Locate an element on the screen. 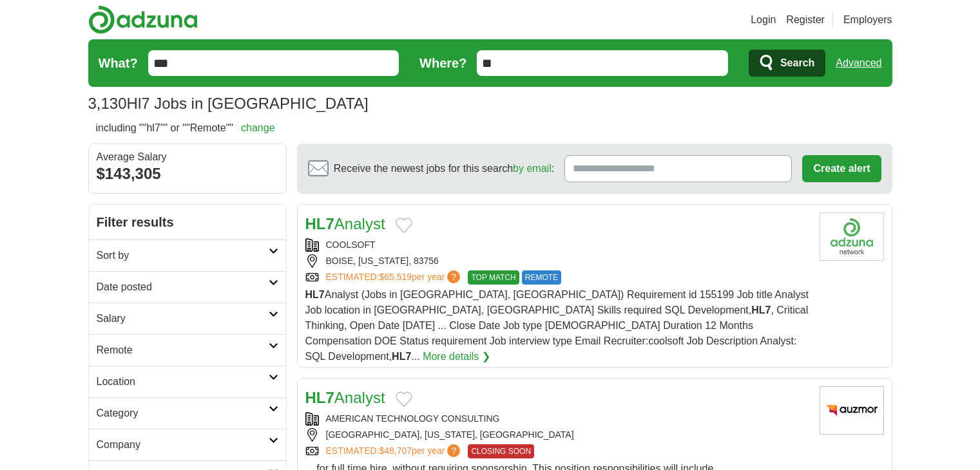 The image size is (980, 470). a: Salary is located at coordinates (187, 318).